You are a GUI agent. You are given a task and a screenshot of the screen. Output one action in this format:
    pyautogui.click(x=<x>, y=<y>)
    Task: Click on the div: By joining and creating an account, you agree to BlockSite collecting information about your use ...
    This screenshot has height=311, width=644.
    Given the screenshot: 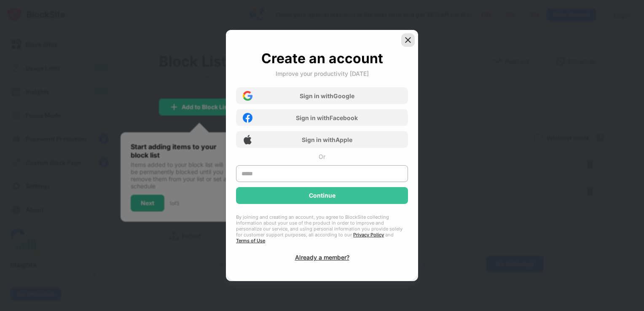 What is the action you would take?
    pyautogui.click(x=322, y=229)
    